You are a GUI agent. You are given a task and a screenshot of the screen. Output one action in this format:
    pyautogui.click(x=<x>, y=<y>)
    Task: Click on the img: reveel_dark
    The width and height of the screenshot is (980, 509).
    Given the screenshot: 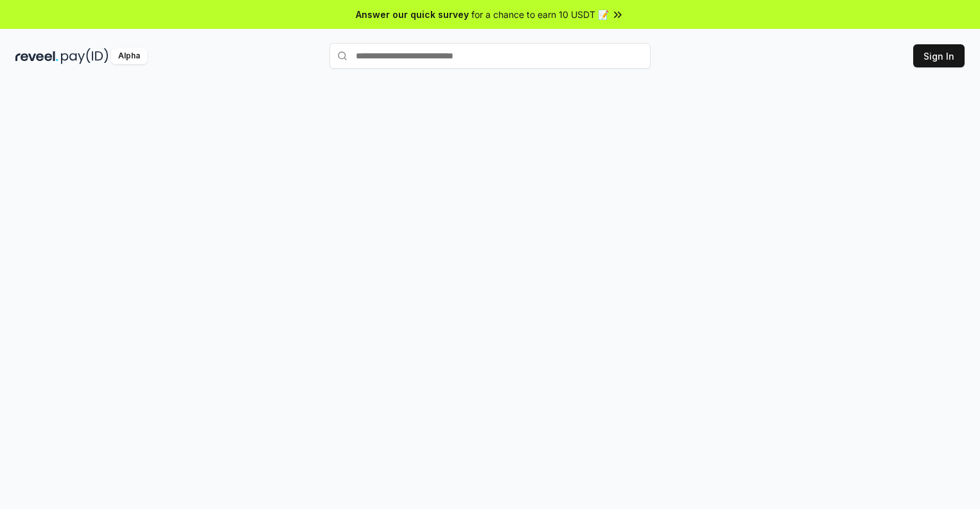 What is the action you would take?
    pyautogui.click(x=37, y=56)
    